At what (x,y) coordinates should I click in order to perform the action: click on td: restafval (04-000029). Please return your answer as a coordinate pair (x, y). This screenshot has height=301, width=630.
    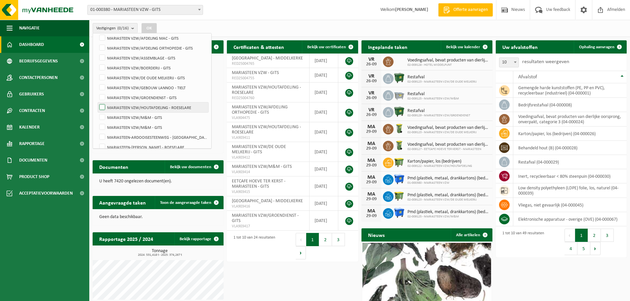
    Looking at the image, I should click on (569, 162).